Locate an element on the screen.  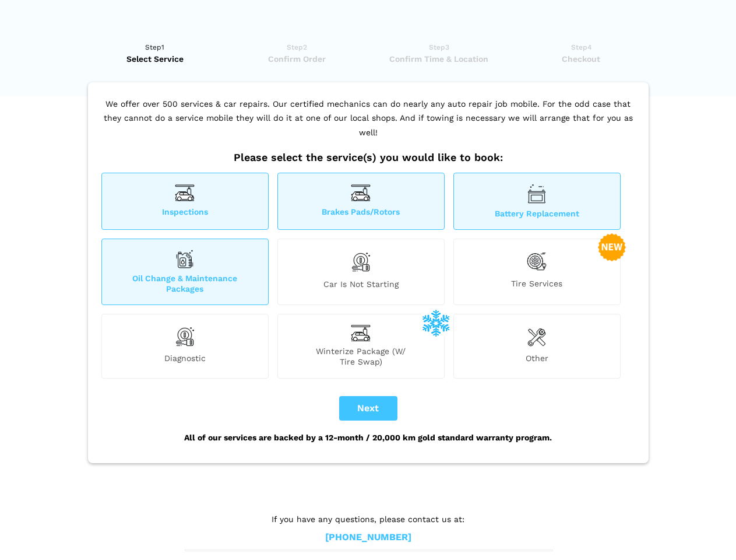
span: Confirm Order is located at coordinates (297, 59).